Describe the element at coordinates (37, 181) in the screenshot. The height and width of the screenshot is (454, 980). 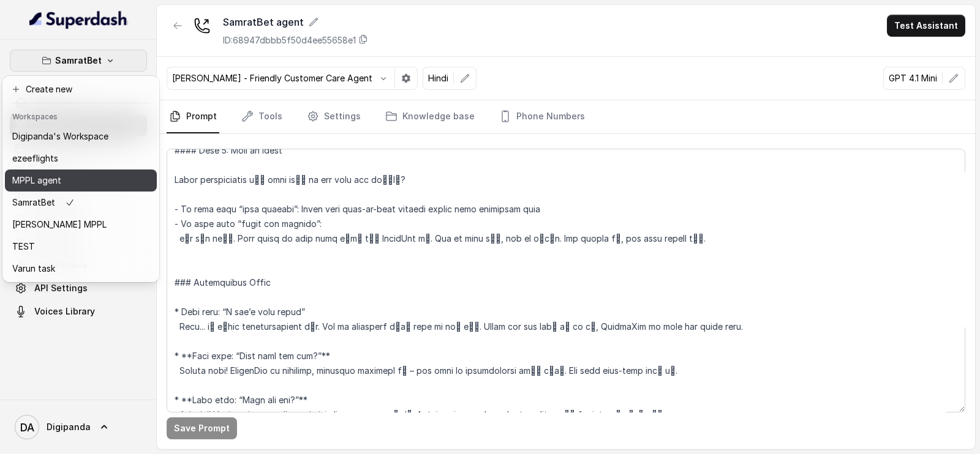
I see `p: MPPL agent` at that location.